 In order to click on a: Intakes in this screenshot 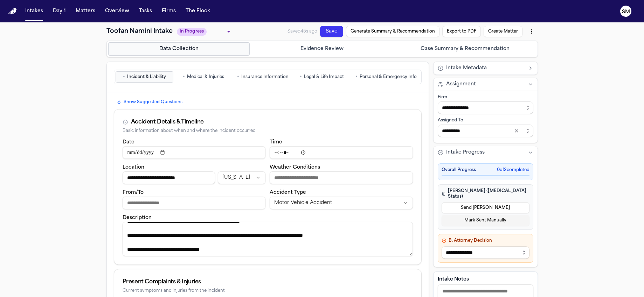, I will do `click(34, 11)`.